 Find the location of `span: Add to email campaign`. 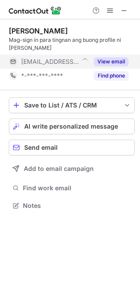

span: Add to email campaign is located at coordinates (59, 169).